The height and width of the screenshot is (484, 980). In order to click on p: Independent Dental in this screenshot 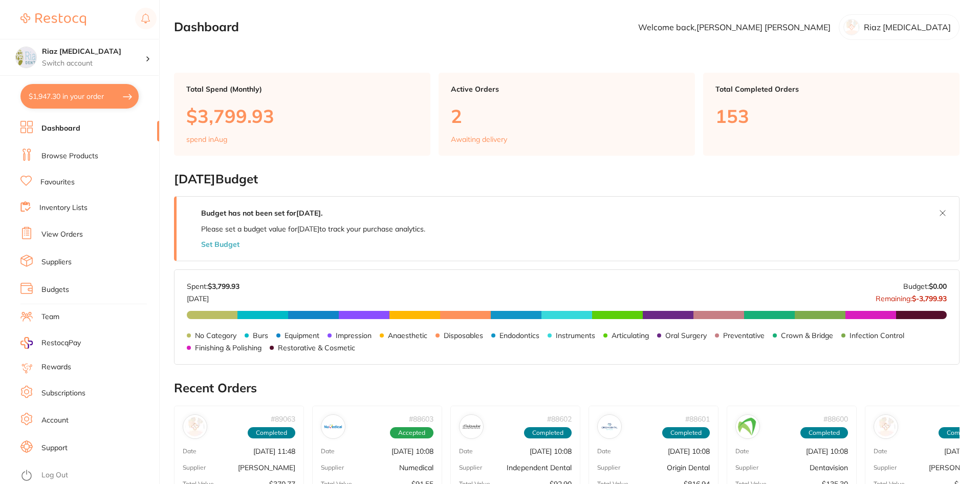, I will do `click(539, 467)`.